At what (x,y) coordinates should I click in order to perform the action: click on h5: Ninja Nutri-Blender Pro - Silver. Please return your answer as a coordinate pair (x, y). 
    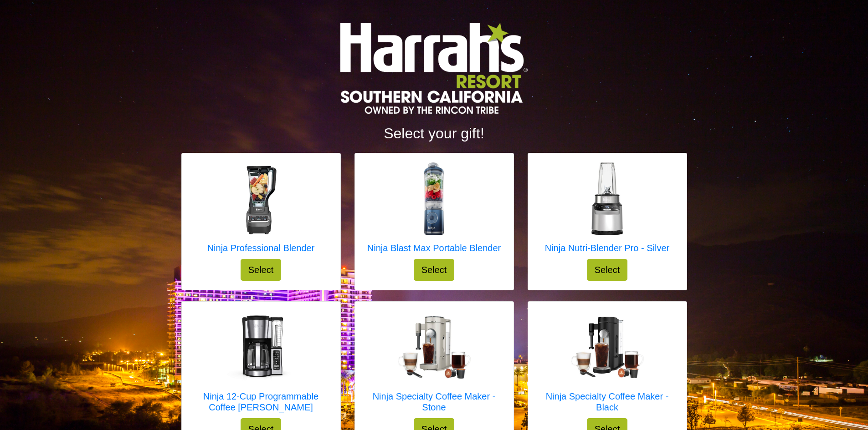
    Looking at the image, I should click on (607, 248).